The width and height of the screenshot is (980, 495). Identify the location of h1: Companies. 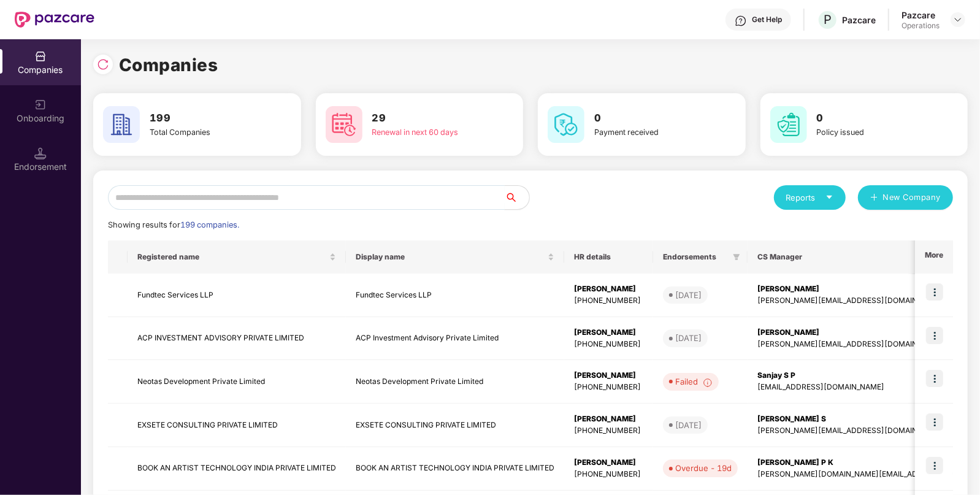
(169, 65).